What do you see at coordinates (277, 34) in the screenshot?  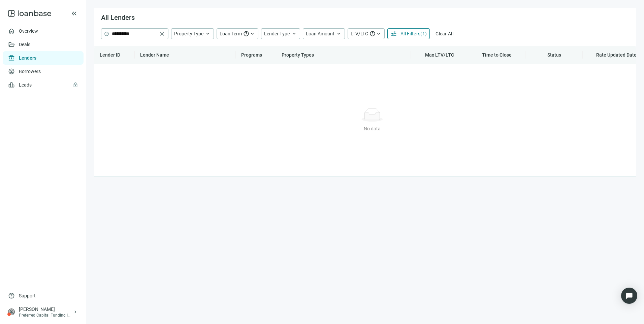 I see `span: Lender Type` at bounding box center [277, 34].